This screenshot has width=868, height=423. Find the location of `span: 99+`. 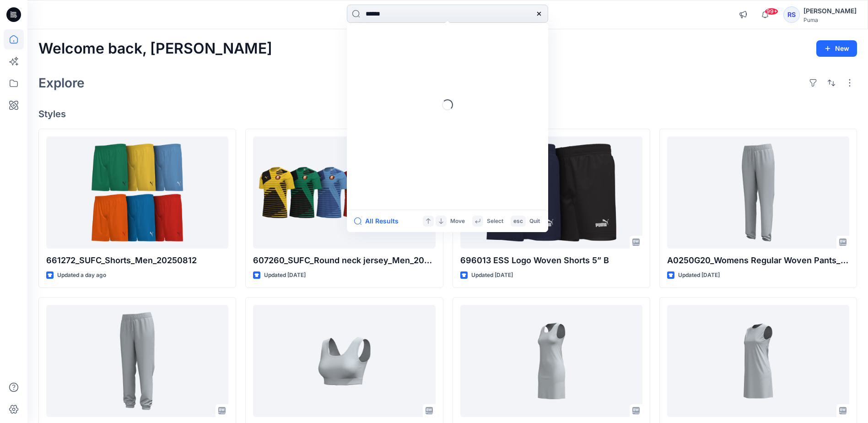

span: 99+ is located at coordinates (771, 12).